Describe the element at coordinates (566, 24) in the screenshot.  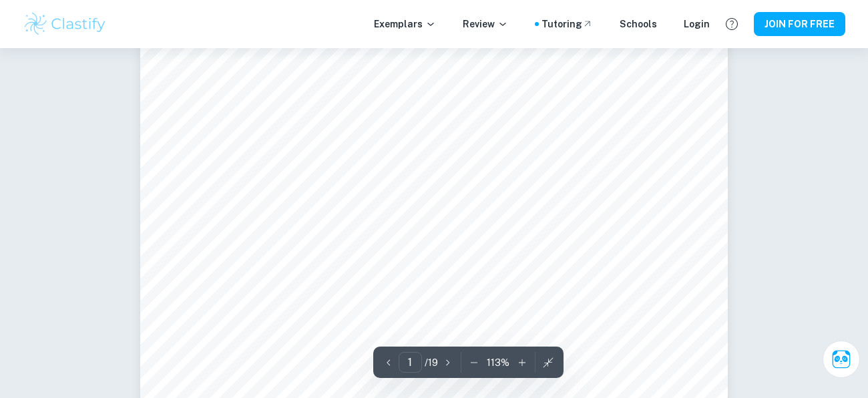
I see `a: Tutoring` at that location.